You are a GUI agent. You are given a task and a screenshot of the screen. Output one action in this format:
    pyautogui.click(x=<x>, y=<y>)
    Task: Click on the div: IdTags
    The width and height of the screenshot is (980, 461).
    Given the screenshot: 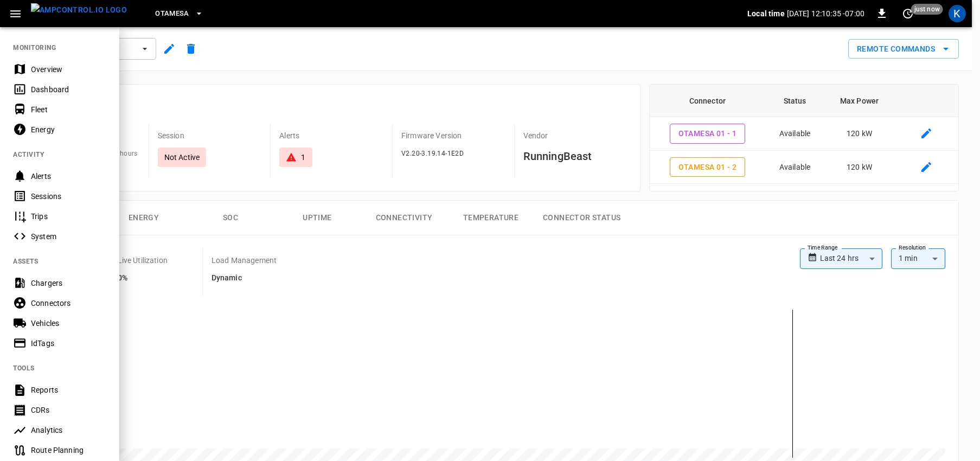 What is the action you would take?
    pyautogui.click(x=69, y=343)
    